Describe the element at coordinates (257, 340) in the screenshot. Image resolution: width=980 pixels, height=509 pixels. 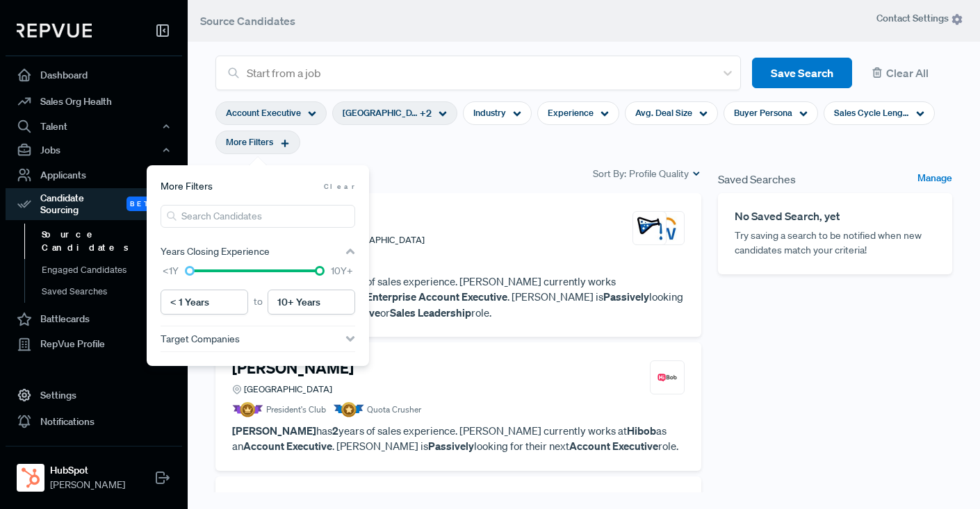
I see `button: Target Companies` at that location.